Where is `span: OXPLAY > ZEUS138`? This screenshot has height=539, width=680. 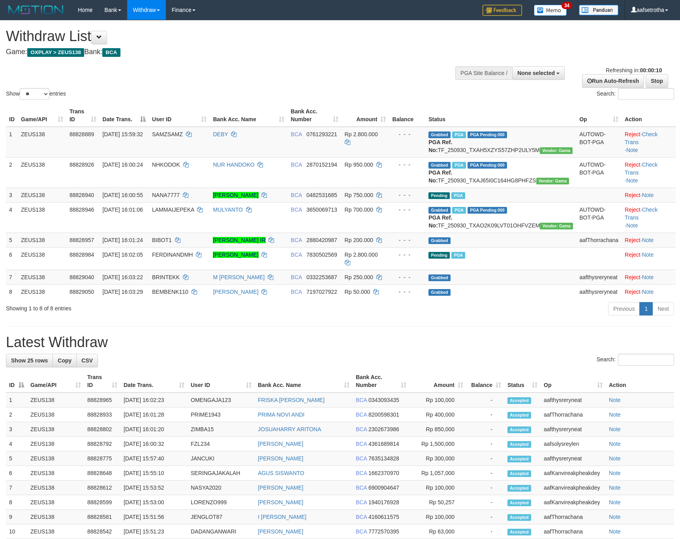
span: OXPLAY > ZEUS138 is located at coordinates (56, 52).